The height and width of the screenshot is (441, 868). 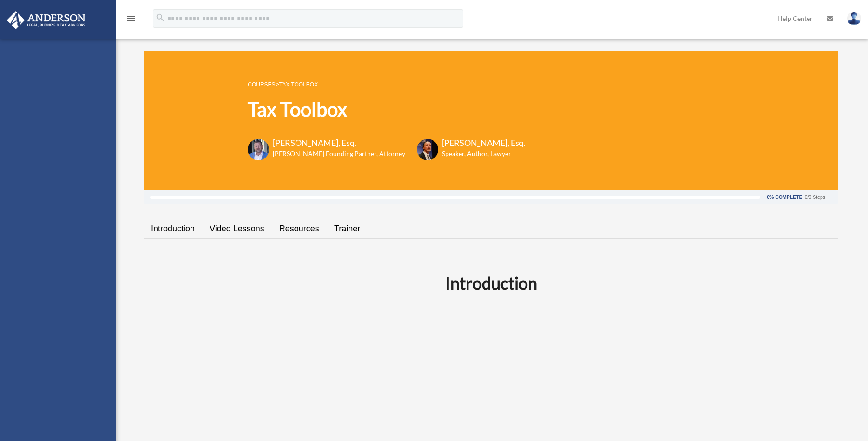 What do you see at coordinates (854, 18) in the screenshot?
I see `img: User Pic` at bounding box center [854, 18].